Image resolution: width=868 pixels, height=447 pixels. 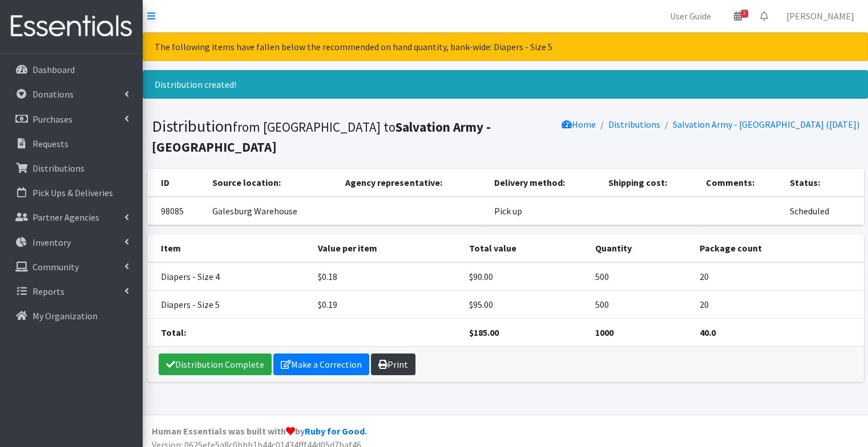 What do you see at coordinates (386, 248) in the screenshot?
I see `th: Value per item` at bounding box center [386, 248].